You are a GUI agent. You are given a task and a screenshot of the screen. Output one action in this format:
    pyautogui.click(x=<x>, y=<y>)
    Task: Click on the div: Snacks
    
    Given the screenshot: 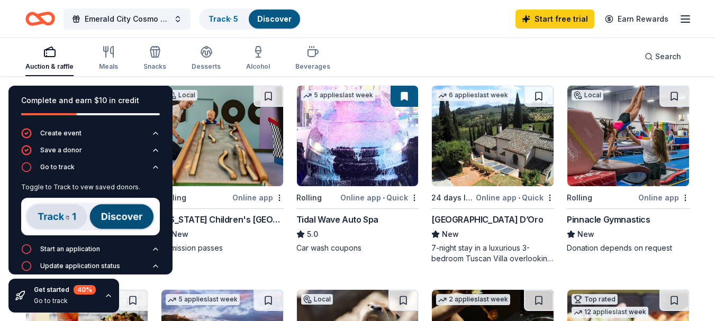 What is the action you would take?
    pyautogui.click(x=154, y=67)
    